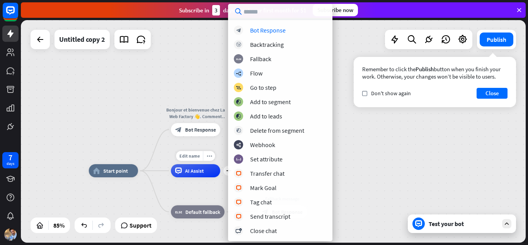 The width and height of the screenshot is (528, 245). I want to click on i: builder_tree, so click(239, 73).